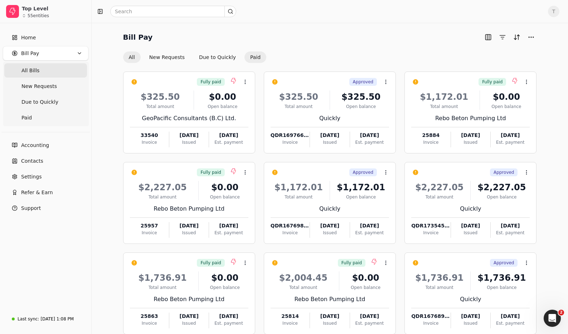 The width and height of the screenshot is (568, 334). What do you see at coordinates (173, 11) in the screenshot?
I see `input: Search` at bounding box center [173, 11].